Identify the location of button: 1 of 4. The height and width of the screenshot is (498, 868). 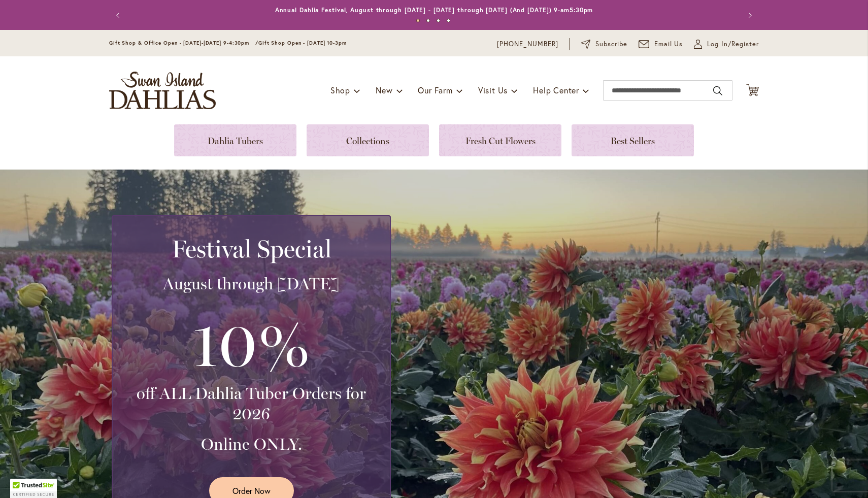
(418, 20).